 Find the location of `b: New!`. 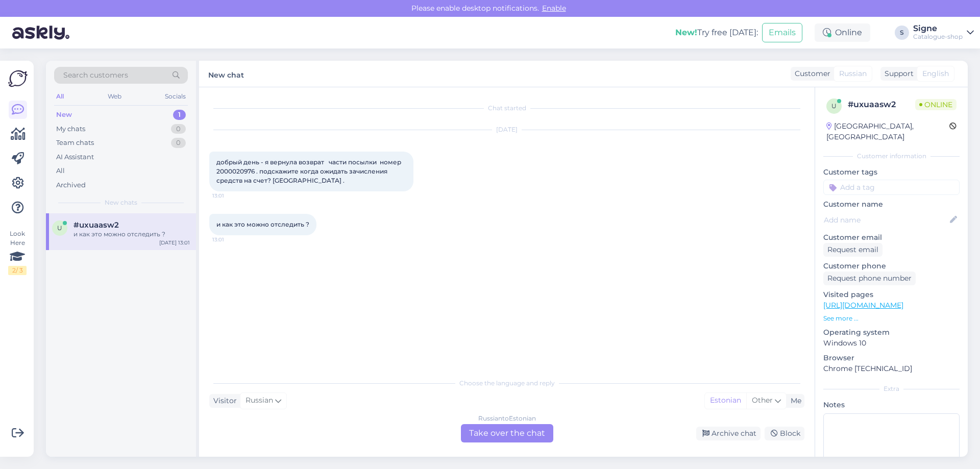

b: New! is located at coordinates (686, 32).